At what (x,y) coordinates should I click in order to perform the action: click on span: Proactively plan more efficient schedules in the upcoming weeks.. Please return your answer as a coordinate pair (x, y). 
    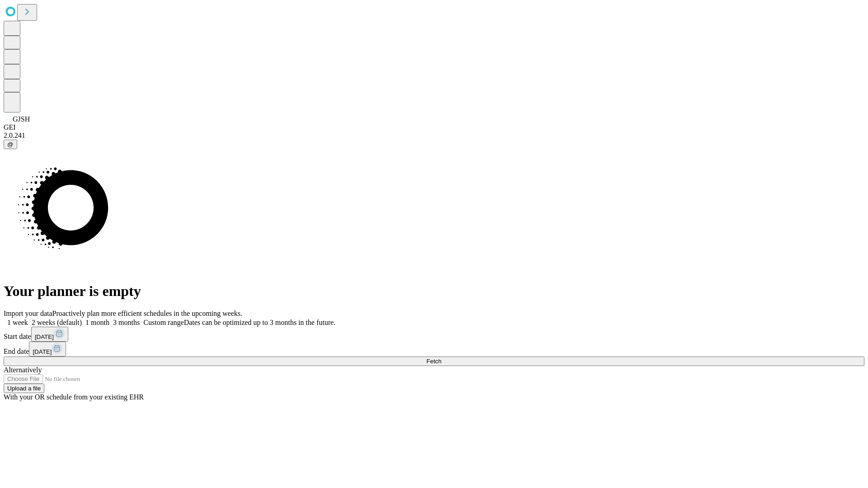
    Looking at the image, I should click on (148, 313).